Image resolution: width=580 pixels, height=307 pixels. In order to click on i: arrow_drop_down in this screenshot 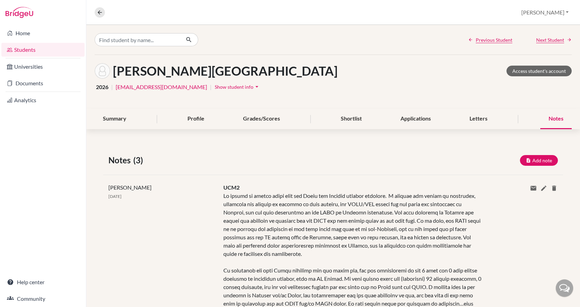, I will do `click(257, 87)`.